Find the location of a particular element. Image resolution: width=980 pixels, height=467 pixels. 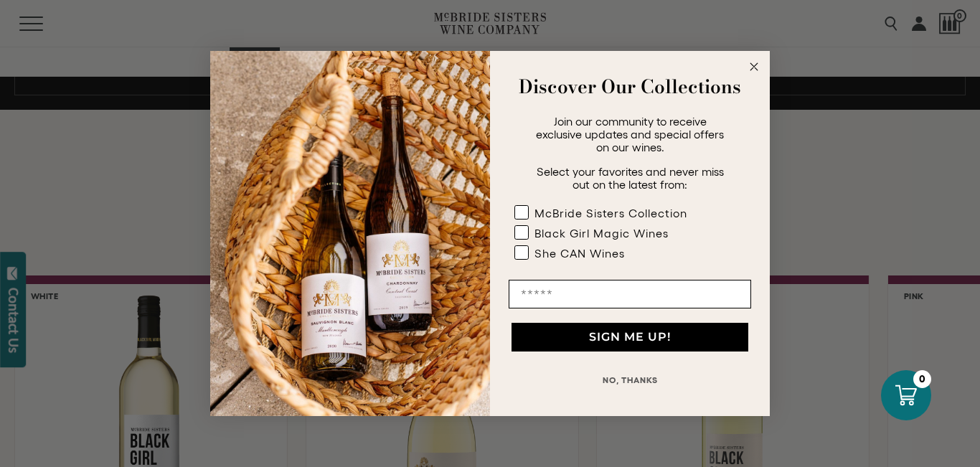

input: Email is located at coordinates (630, 294).